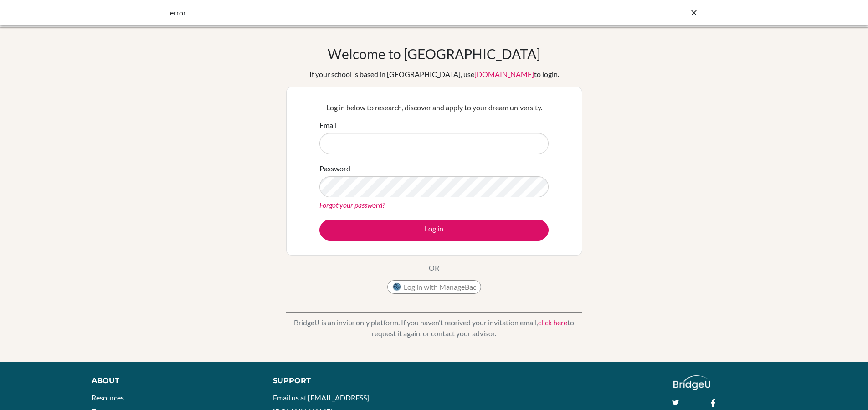 The height and width of the screenshot is (410, 868). Describe the element at coordinates (335, 168) in the screenshot. I see `label: Password` at that location.